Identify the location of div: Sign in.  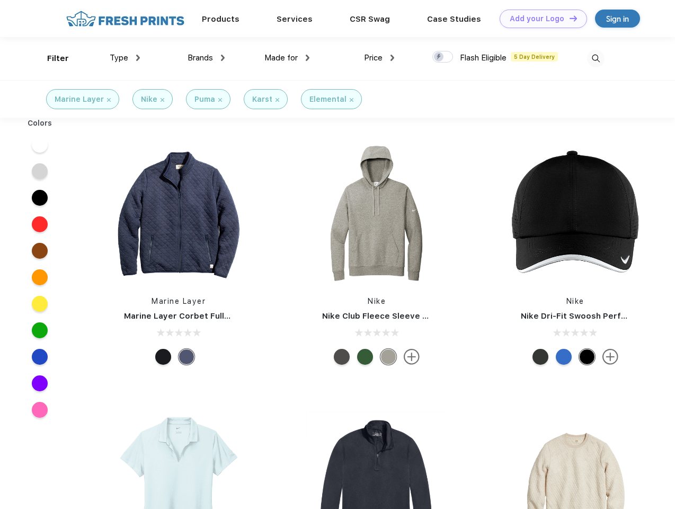
(617, 19).